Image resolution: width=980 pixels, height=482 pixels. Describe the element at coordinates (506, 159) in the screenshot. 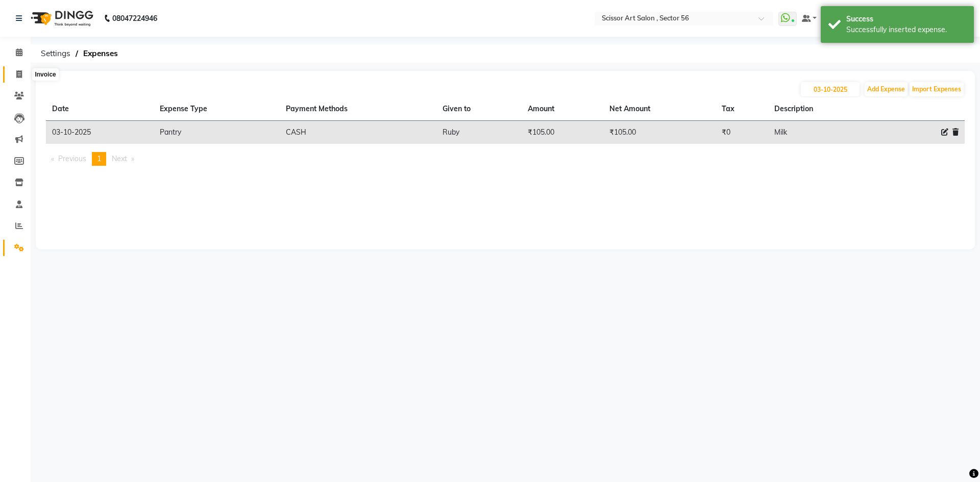

I see `nav: Pagination` at that location.